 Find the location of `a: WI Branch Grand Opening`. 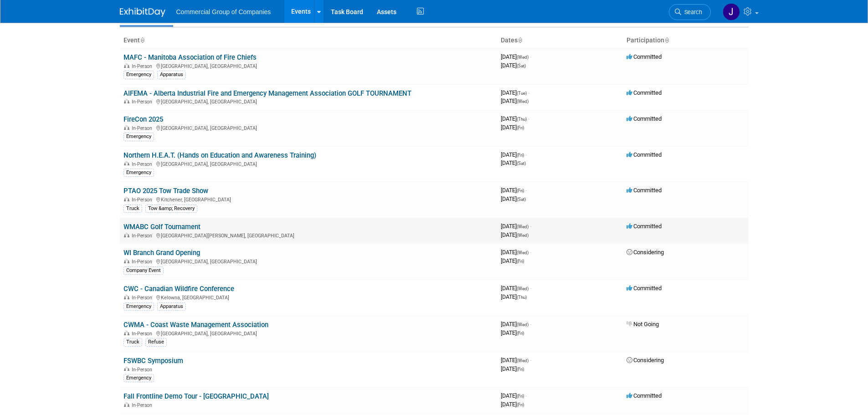

a: WI Branch Grand Opening is located at coordinates (162, 253).